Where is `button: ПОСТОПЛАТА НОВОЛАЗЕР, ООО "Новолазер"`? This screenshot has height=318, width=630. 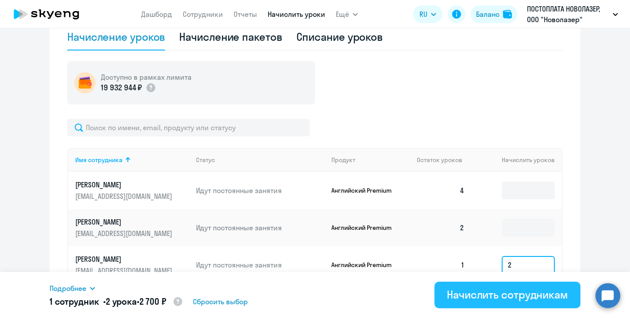
button: ПОСТОПЛАТА НОВОЛАЗЕР, ООО "Новолазер" is located at coordinates (573, 14).